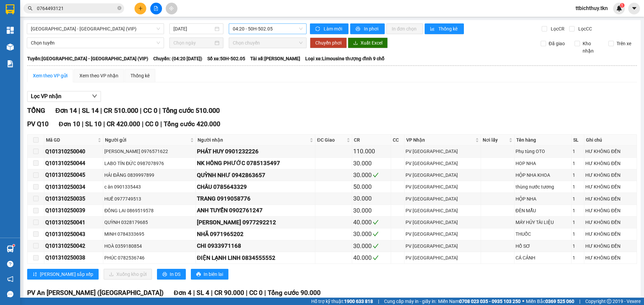  Describe the element at coordinates (495, 140) in the screenshot. I see `span: Nơi lấy` at that location.